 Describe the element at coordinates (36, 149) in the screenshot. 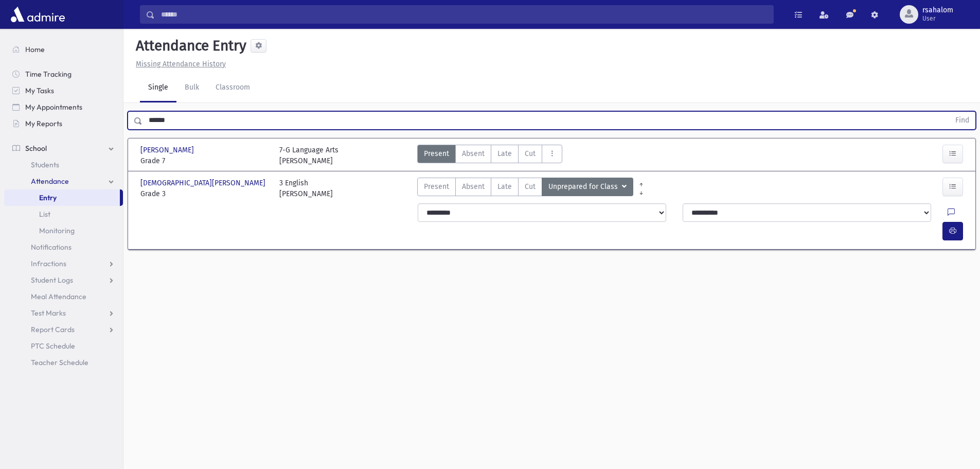

I see `span: School` at that location.